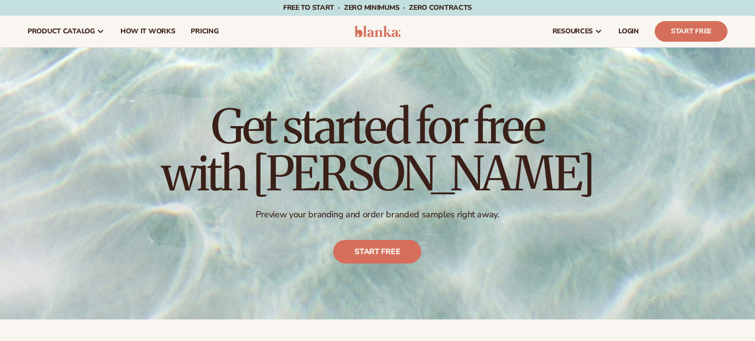 The image size is (755, 341). What do you see at coordinates (377, 7) in the screenshot?
I see `span: Free to start · ZERO minimums · ZERO contracts` at bounding box center [377, 7].